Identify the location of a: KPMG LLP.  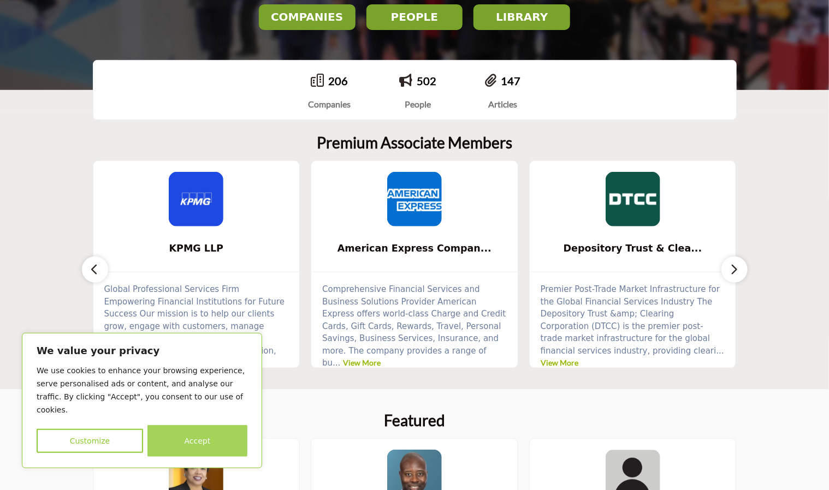
(197, 248).